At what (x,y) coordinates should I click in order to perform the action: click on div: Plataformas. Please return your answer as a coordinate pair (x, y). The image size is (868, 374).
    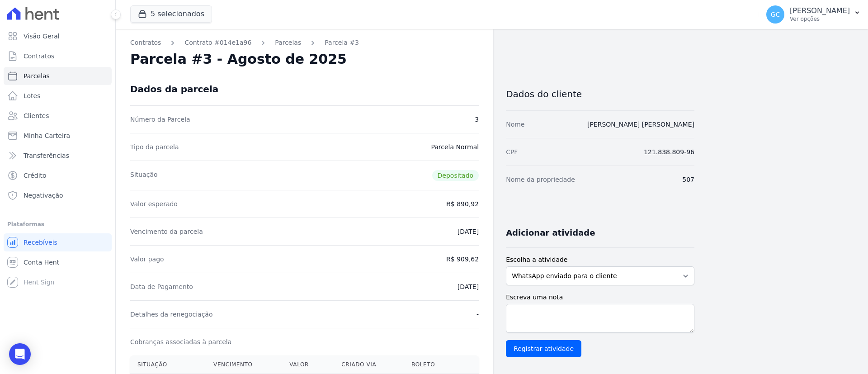
    Looking at the image, I should click on (57, 224).